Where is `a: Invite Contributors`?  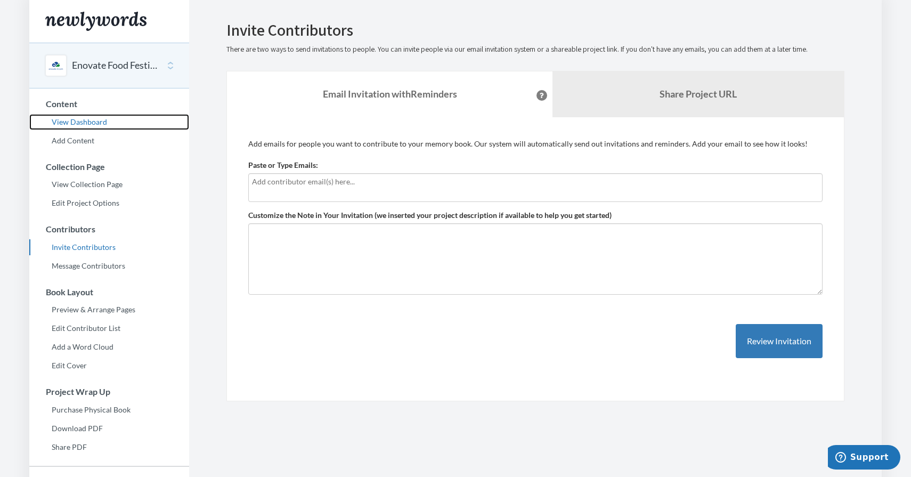
a: Invite Contributors is located at coordinates (109, 247).